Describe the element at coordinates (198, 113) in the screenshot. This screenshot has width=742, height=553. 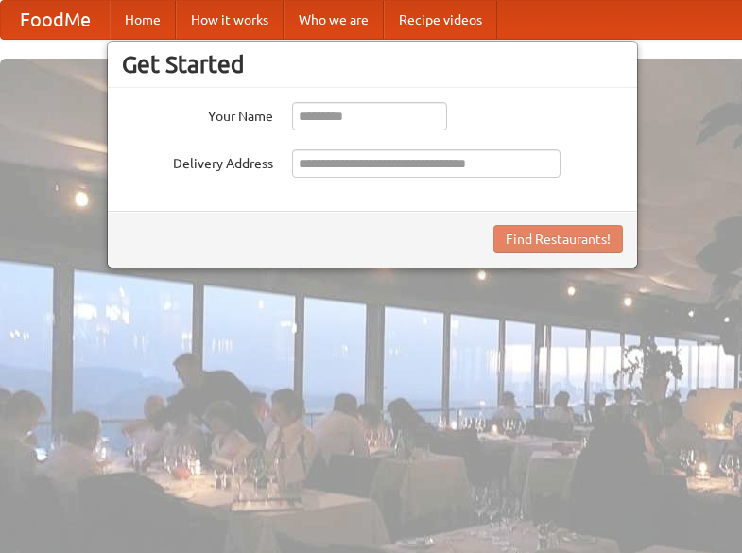
I see `label: Your Name` at that location.